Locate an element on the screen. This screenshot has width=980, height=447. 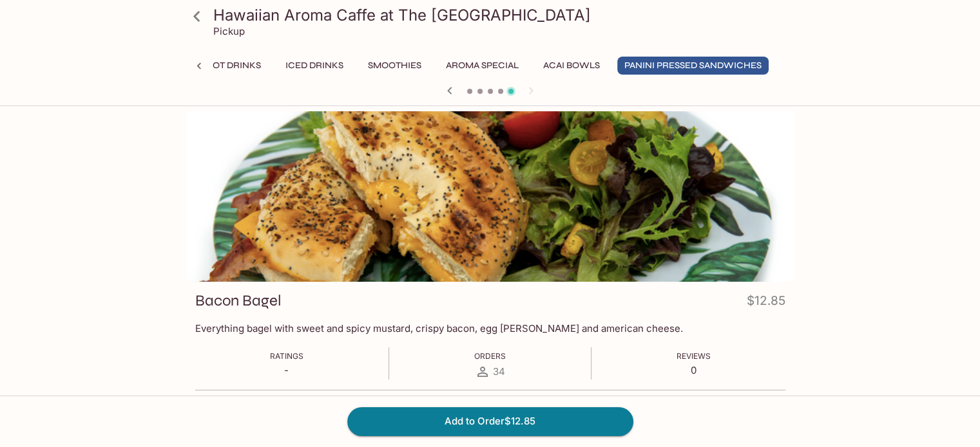
p: 0 is located at coordinates (694, 370).